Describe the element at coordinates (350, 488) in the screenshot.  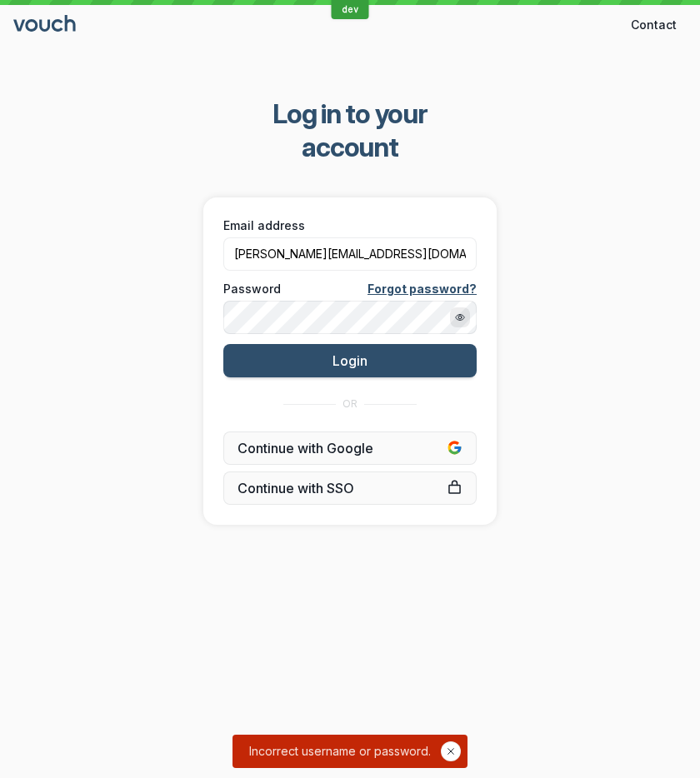
I see `a: Continue with SSO` at that location.